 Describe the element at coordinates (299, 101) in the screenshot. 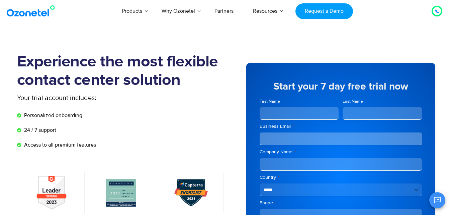

I see `label: First Name` at that location.